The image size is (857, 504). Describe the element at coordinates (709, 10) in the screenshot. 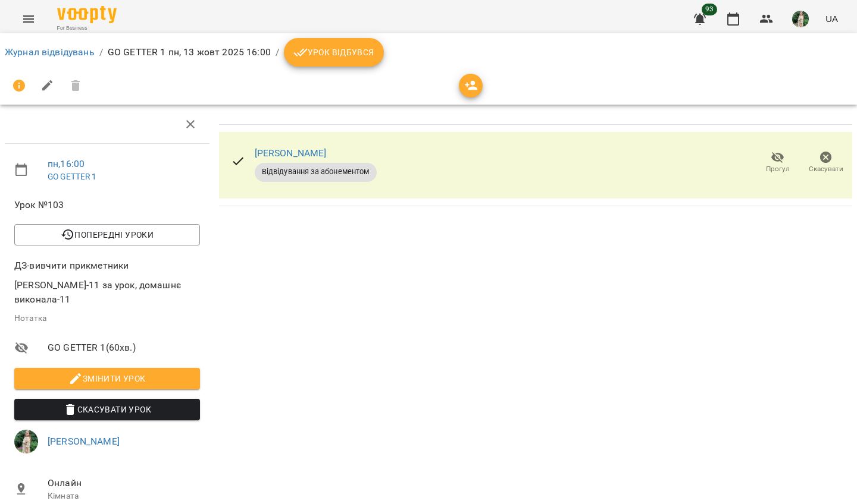

I see `span: 93` at that location.